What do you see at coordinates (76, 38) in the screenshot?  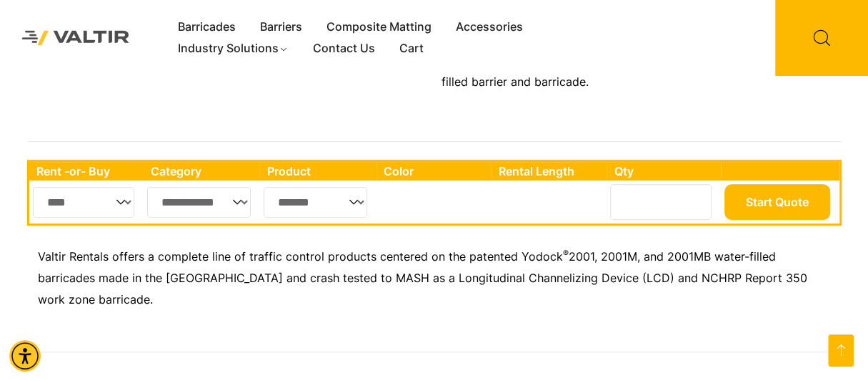 I see `img: Valtir Rentals` at bounding box center [76, 38].